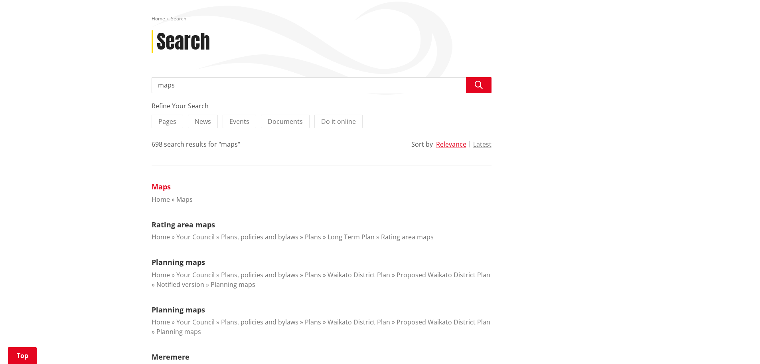 This screenshot has height=364, width=760. I want to click on a: Notified version, so click(180, 284).